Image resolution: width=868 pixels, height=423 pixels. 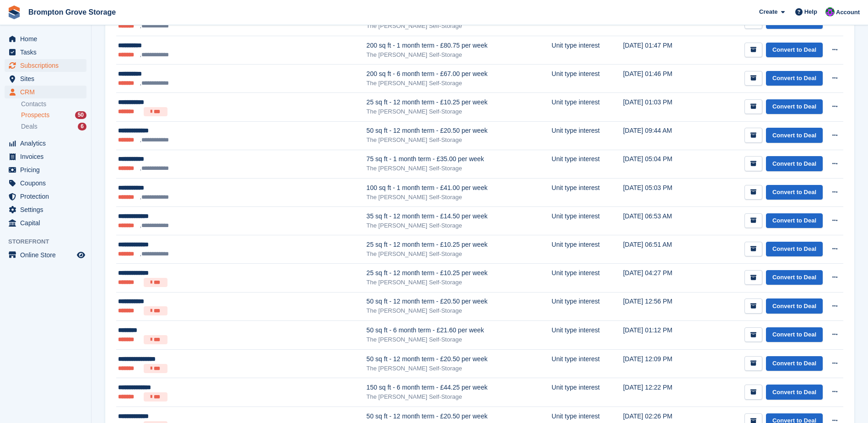 I want to click on div: 200 sq ft - 1 month term - £80.75 per week, so click(x=459, y=46).